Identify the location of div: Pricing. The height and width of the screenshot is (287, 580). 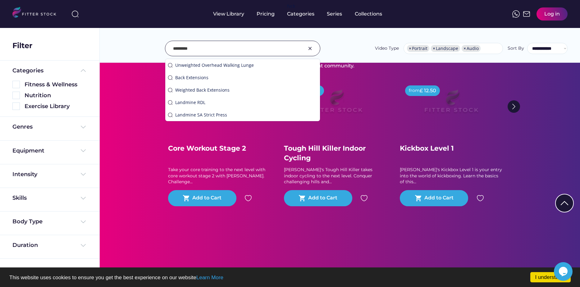
(266, 14).